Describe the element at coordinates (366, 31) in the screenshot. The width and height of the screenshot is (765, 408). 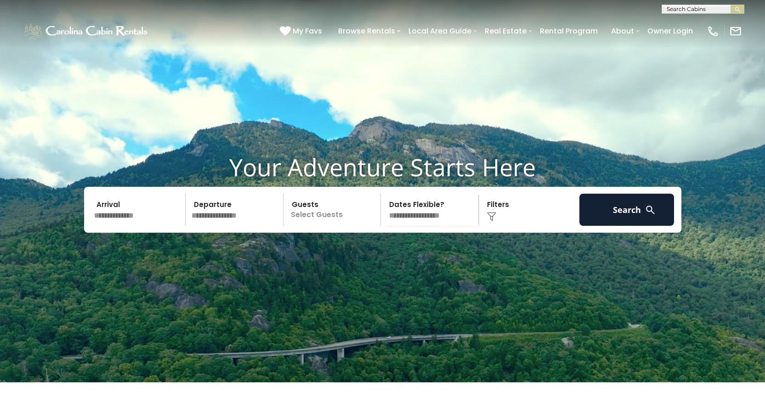
I see `a: Browse Rentals` at that location.